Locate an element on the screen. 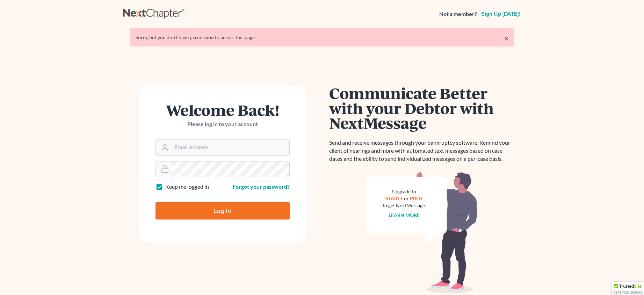 The width and height of the screenshot is (644, 295). div: Sorry, but you don't have permission to access this page is located at coordinates (322, 38).